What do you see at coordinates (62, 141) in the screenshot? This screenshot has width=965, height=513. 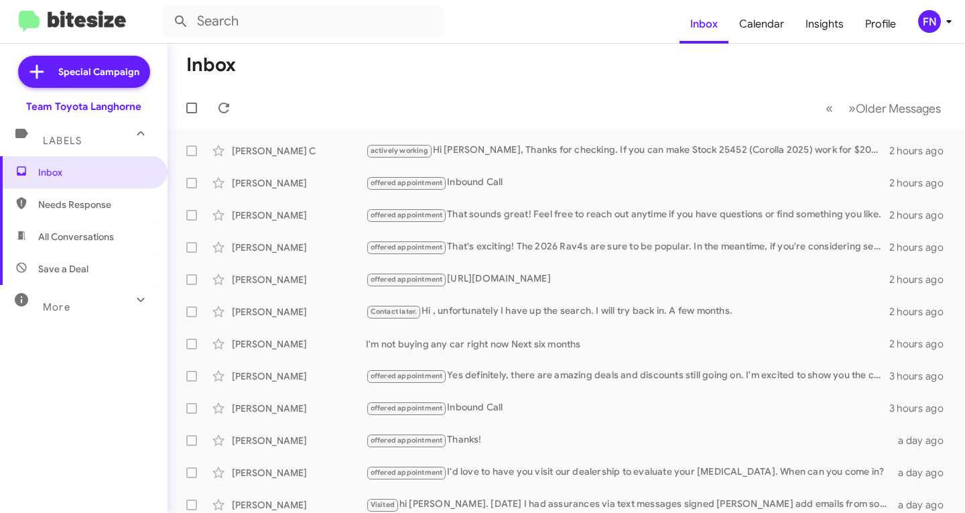 I see `span: Labels` at bounding box center [62, 141].